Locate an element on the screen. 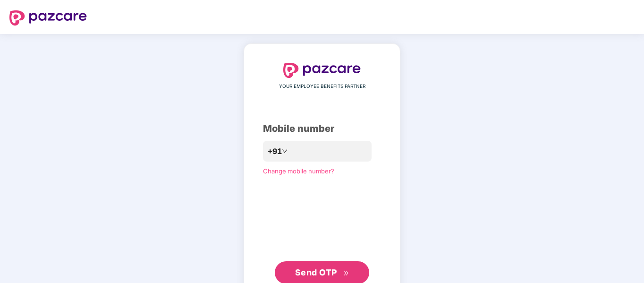 This screenshot has height=283, width=644. a: Change mobile number? is located at coordinates (298, 171).